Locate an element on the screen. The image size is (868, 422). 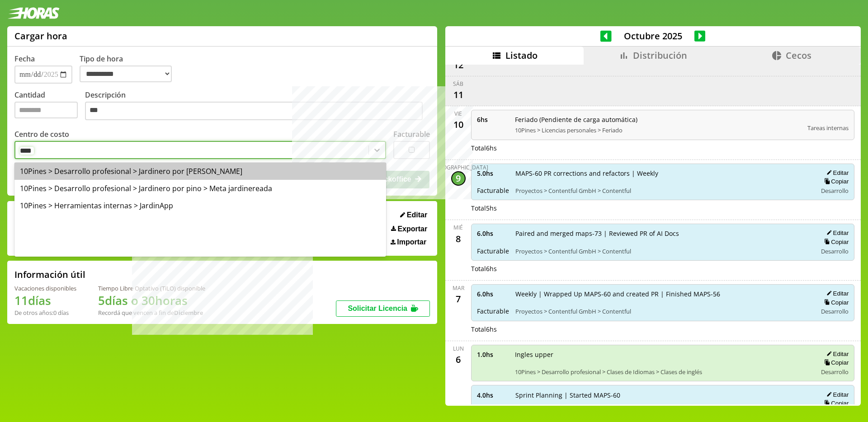
h1: 5 días o 30 horas is located at coordinates (152, 300).